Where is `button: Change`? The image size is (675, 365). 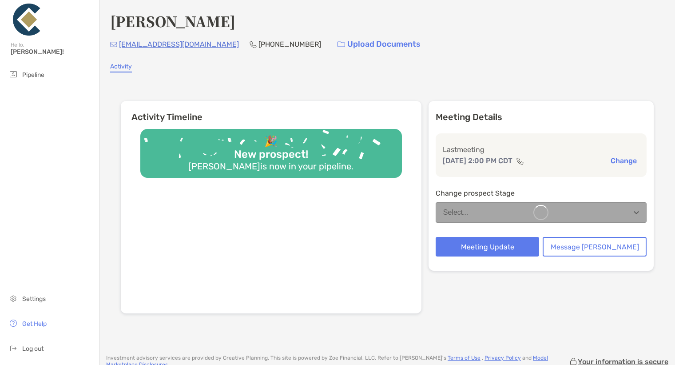
button: Change is located at coordinates (624, 160).